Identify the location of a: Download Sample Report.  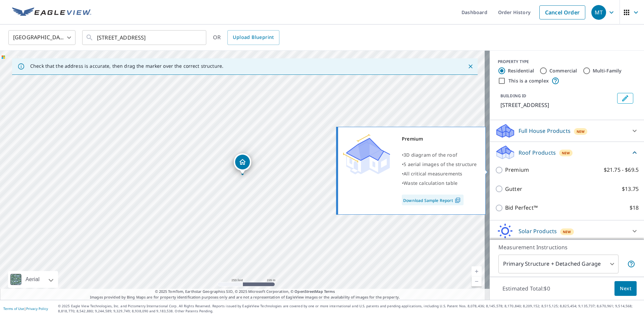
(433, 200).